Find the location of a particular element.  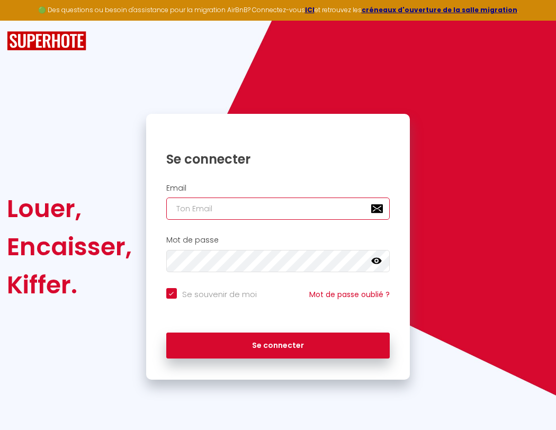

button: Ouvrir le widget de chat LiveChat is located at coordinates (24, 20).